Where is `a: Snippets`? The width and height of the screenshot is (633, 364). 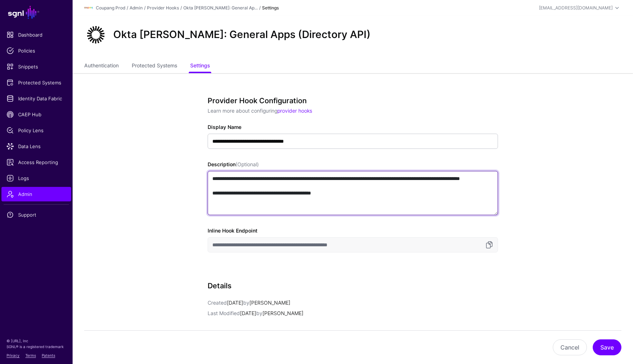
a: Snippets is located at coordinates (36, 66).